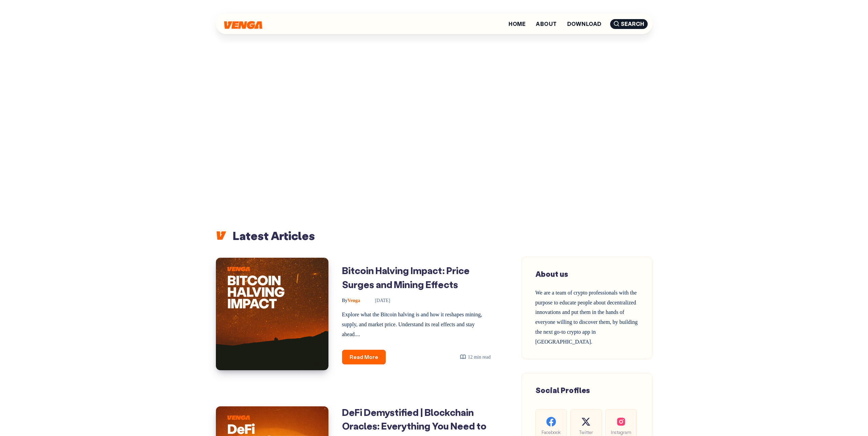 The width and height of the screenshot is (868, 436). Describe the element at coordinates (629, 24) in the screenshot. I see `span: Search` at that location.